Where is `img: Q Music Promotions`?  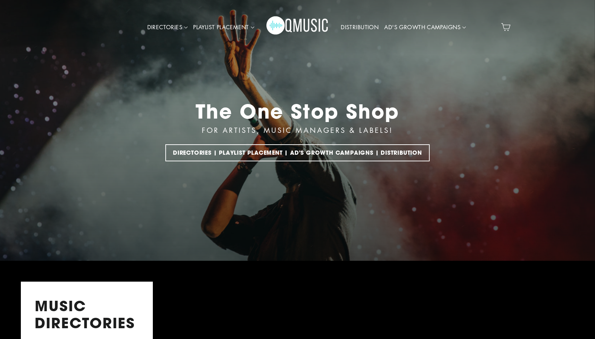
img: Q Music Promotions is located at coordinates (298, 27).